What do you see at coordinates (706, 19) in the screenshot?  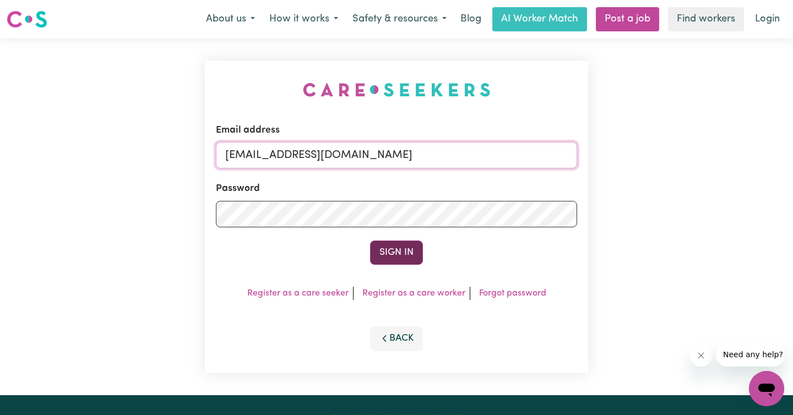 I see `a: Find workers` at bounding box center [706, 19].